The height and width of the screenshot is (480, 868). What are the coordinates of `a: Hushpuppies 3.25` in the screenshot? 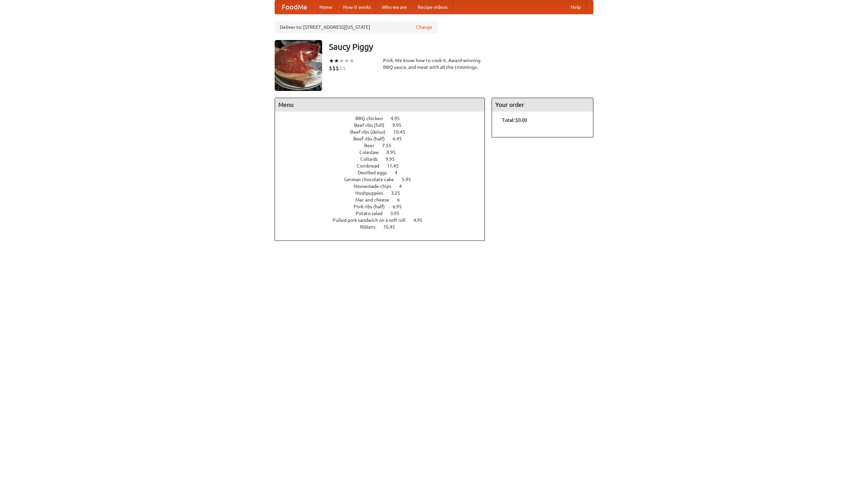 It's located at (384, 193).